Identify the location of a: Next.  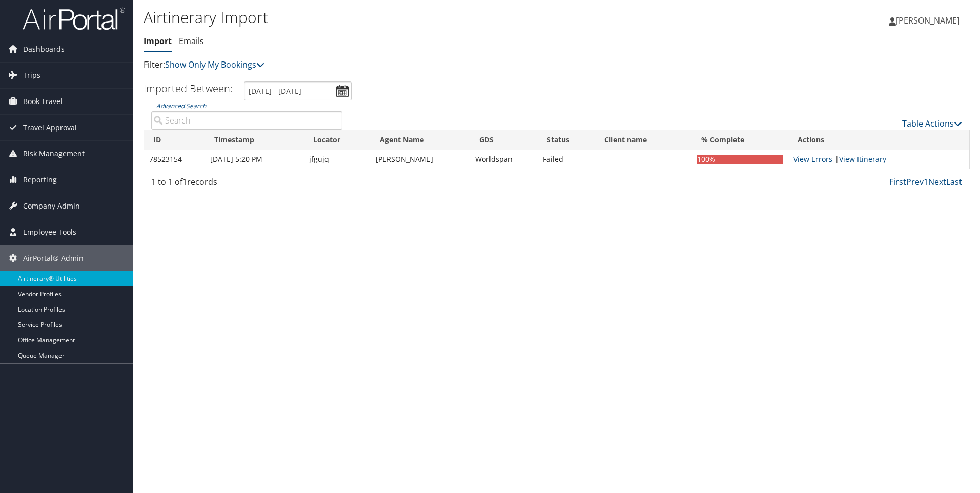
(937, 182).